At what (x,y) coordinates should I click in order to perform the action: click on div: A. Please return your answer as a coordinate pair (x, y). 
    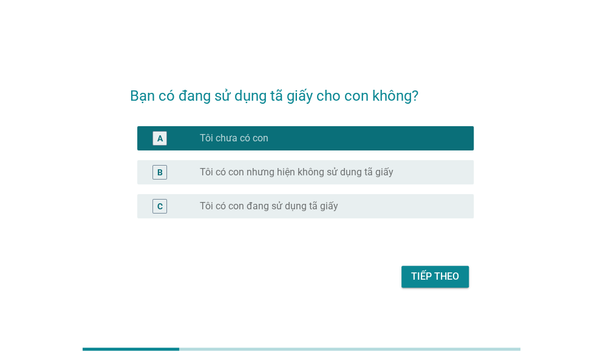
    Looking at the image, I should click on (159, 138).